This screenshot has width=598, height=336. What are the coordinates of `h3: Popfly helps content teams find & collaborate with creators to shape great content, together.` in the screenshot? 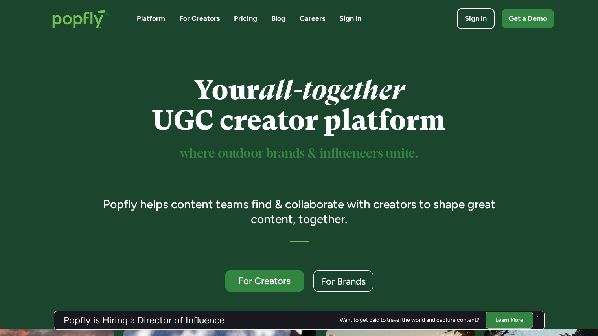 It's located at (299, 211).